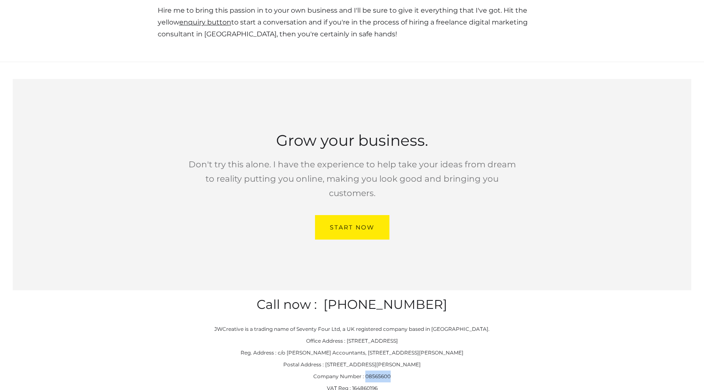 This screenshot has width=704, height=390. I want to click on div: Don't try this alone. I have the experience to help take your ideas from dream to reality putting..., so click(352, 179).